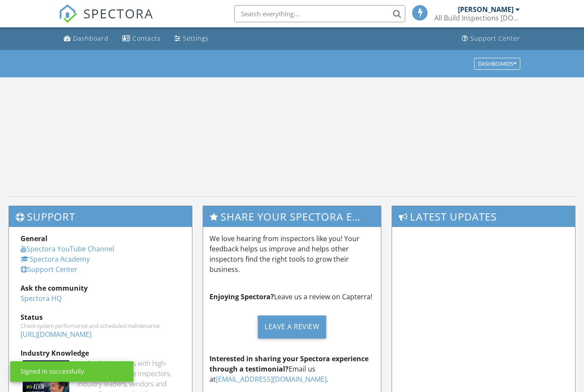 This screenshot has width=584, height=392. What do you see at coordinates (55, 259) in the screenshot?
I see `a: Spectora Academy` at bounding box center [55, 259].